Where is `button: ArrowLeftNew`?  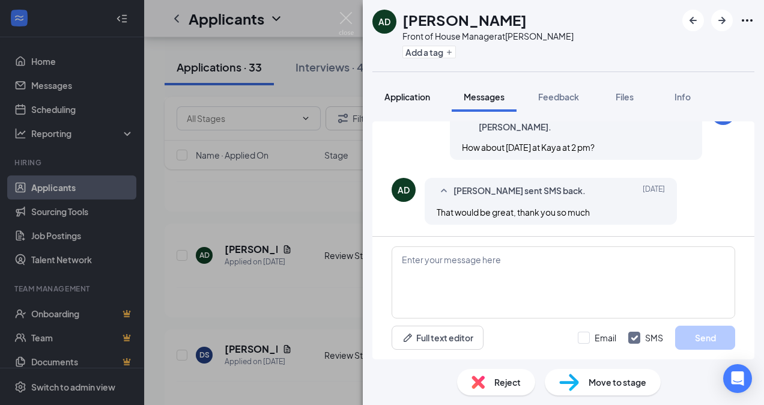 button: ArrowLeftNew is located at coordinates (693, 20).